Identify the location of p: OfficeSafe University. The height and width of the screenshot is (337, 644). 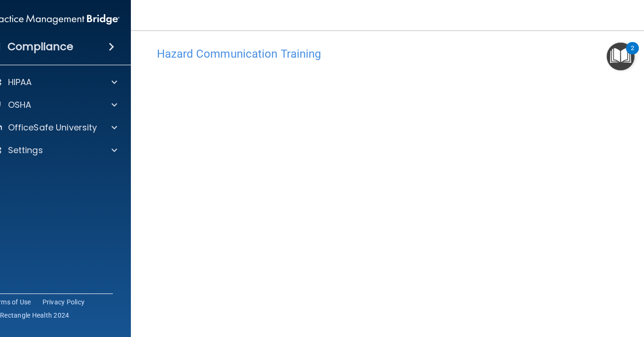
(52, 128).